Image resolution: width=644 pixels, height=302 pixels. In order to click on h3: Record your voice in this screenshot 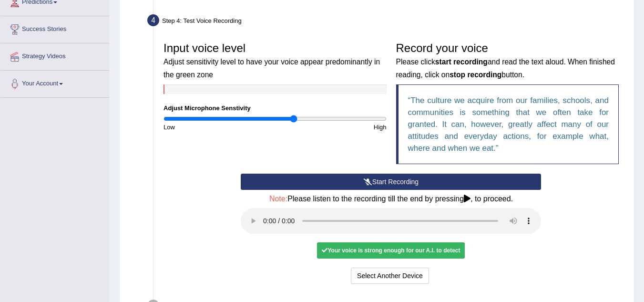, I will do `click(507, 60)`.